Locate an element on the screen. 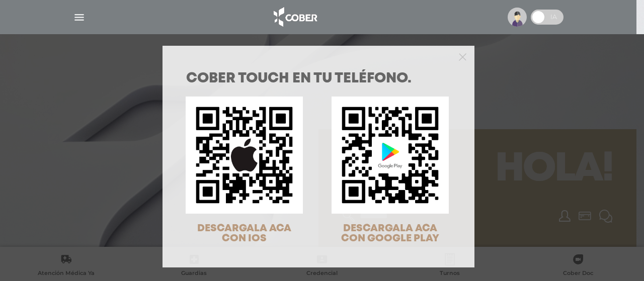  h1: COBER TOUCH en tu teléfono. is located at coordinates (318, 79).